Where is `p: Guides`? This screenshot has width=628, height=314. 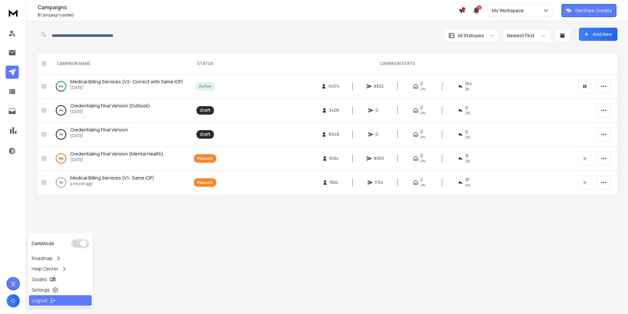 p: Guides is located at coordinates (39, 279).